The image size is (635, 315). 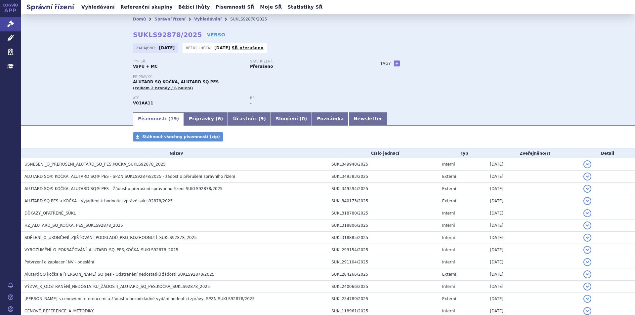 I want to click on td: SUKL291104/2025, so click(x=383, y=262).